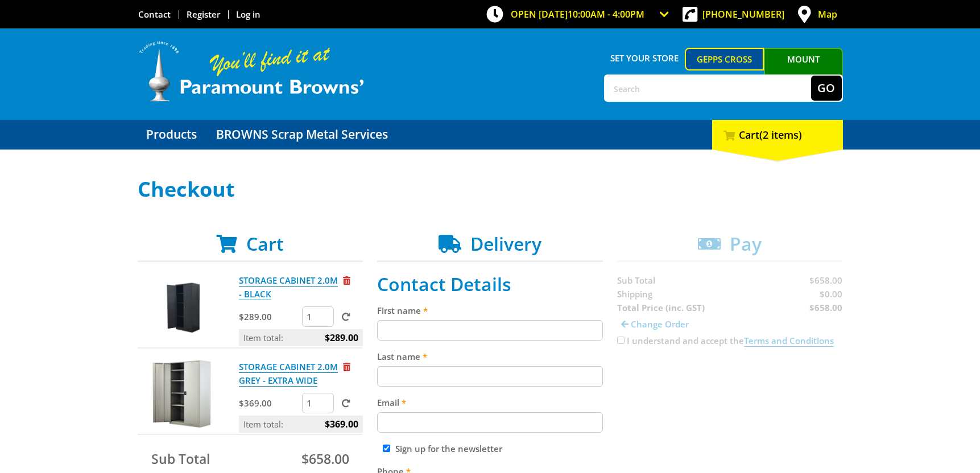 The image size is (980, 473). Describe the element at coordinates (708, 88) in the screenshot. I see `input: Search` at that location.